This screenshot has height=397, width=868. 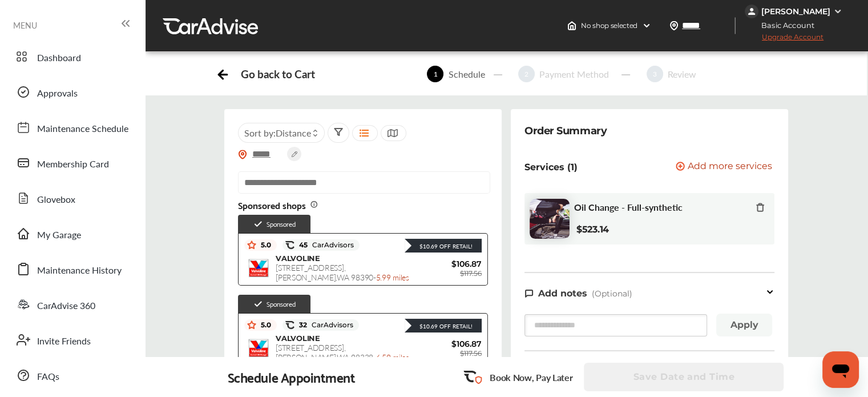 I want to click on a: FAQs, so click(x=72, y=376).